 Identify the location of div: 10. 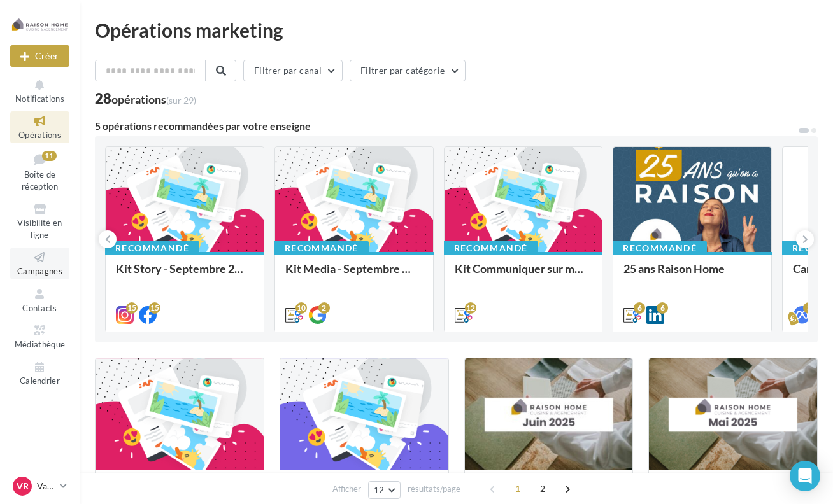
(302, 308).